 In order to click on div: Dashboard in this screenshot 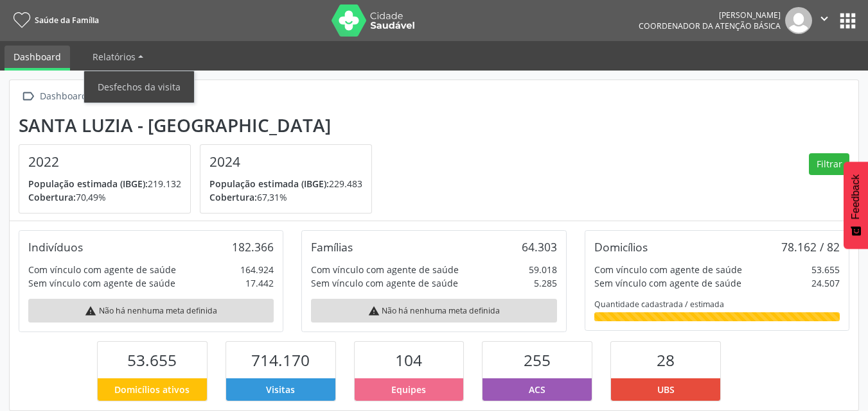, I will do `click(63, 96)`.